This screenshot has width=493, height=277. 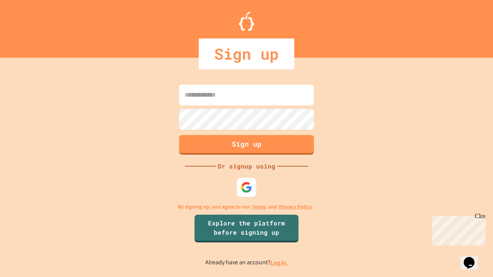 I want to click on a: Log in., so click(x=279, y=263).